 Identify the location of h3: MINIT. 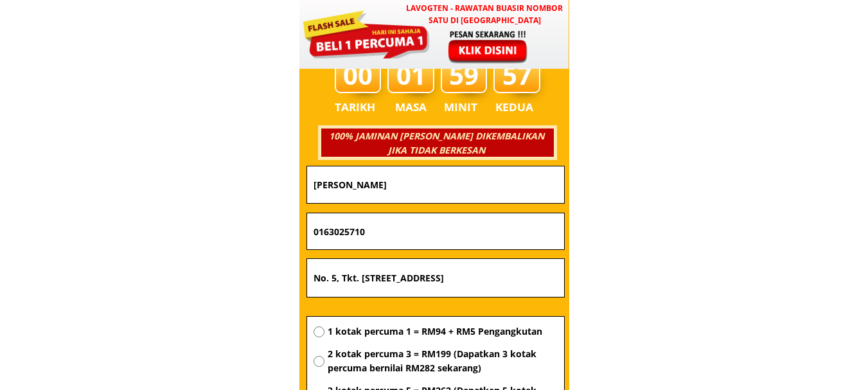
(463, 107).